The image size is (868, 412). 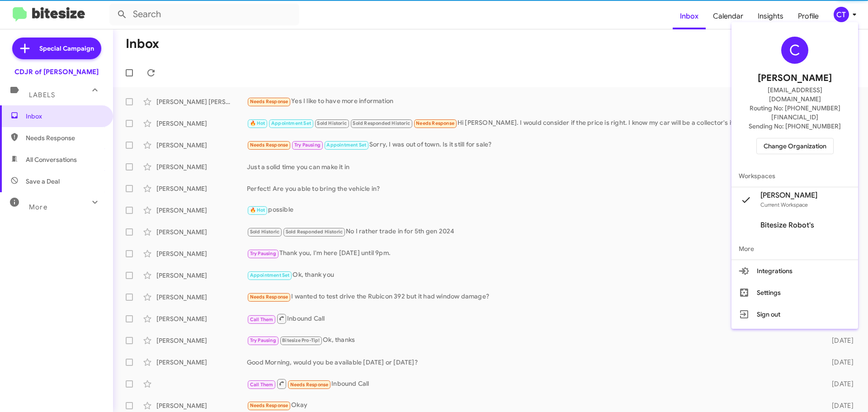 I want to click on button: Change Organization, so click(x=795, y=146).